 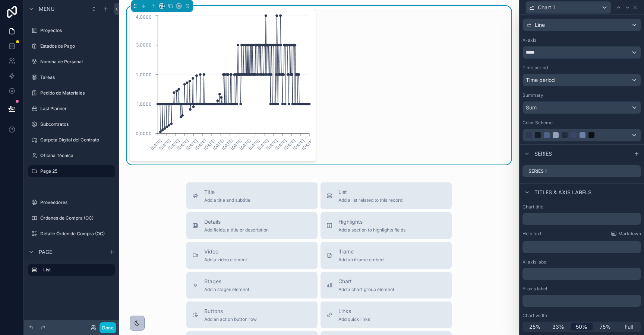 What do you see at coordinates (77, 218) in the screenshot?
I see `label: Órdenes de Compra (OC)` at bounding box center [77, 218].